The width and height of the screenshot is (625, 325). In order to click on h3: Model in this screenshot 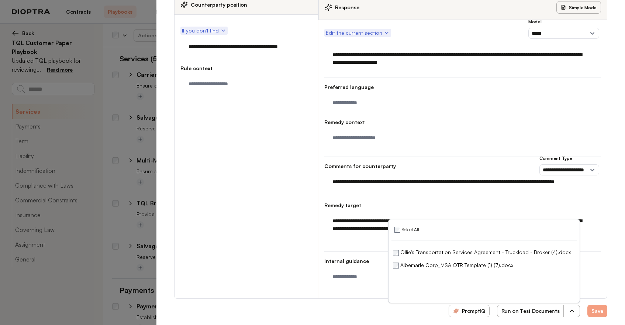, I will do `click(564, 22)`.